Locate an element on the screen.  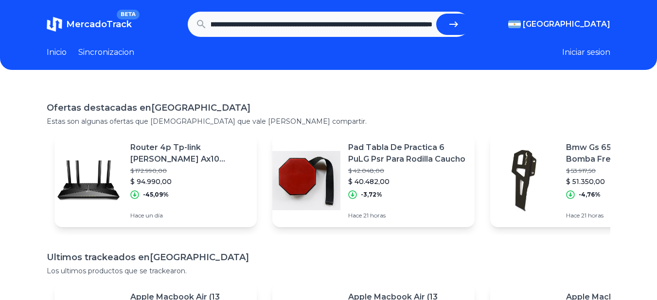
img: MercadoTrack is located at coordinates (54, 24).